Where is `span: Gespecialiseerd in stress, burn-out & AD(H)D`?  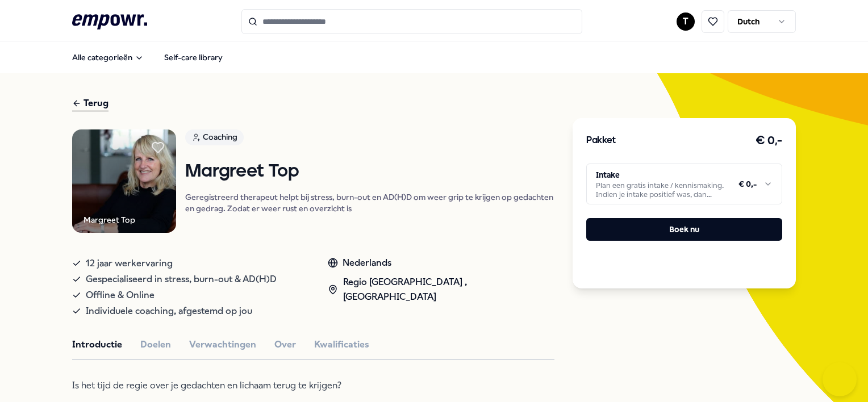 span: Gespecialiseerd in stress, burn-out & AD(H)D is located at coordinates (181, 279).